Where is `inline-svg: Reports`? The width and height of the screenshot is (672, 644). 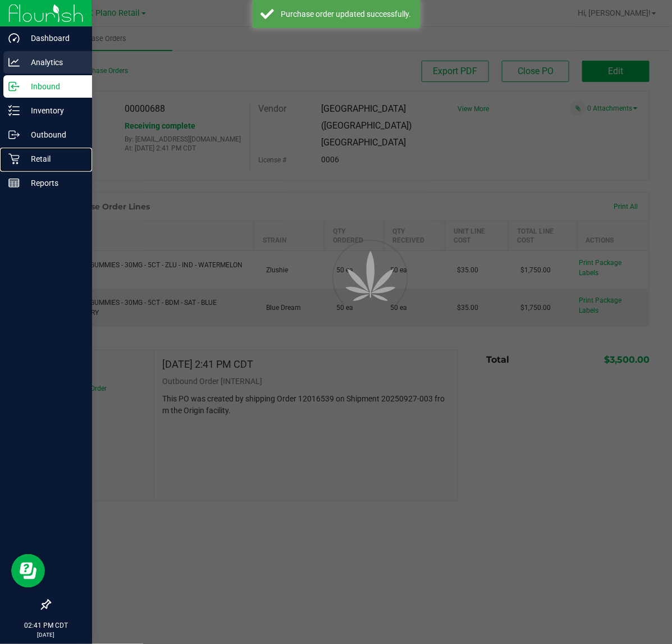
inline-svg: Reports is located at coordinates (14, 183).